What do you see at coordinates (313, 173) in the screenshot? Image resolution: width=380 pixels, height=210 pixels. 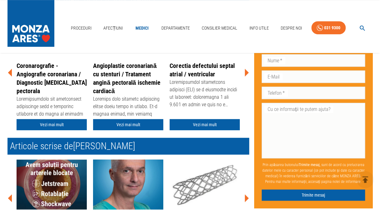 I see `p: Prin apăsarea butonului , sunt de acord cu prelucrarea datelor mele cu caracter personal (ce pot ...` at bounding box center [313, 173].